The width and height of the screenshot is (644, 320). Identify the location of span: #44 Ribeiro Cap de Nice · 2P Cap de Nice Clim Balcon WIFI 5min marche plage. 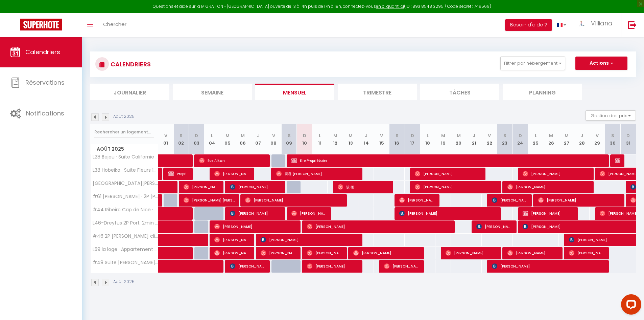
(125, 209).